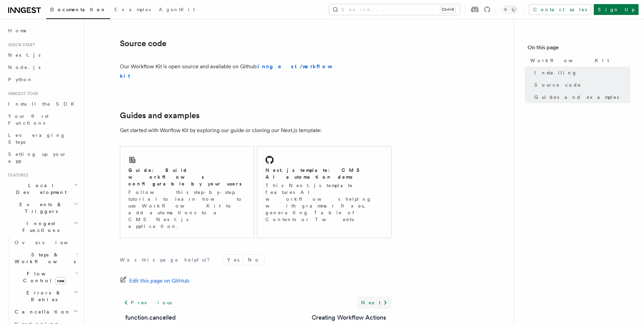 The height and width of the screenshot is (324, 644). What do you see at coordinates (44, 258) in the screenshot?
I see `span: Steps & Workflows` at bounding box center [44, 258].